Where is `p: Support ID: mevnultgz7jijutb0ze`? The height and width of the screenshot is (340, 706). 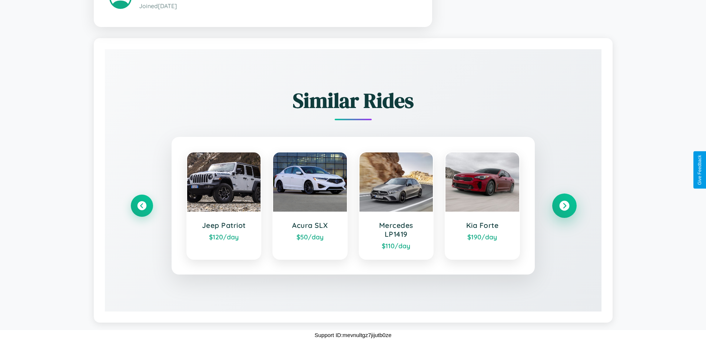 p: Support ID: mevnultgz7jijutb0ze is located at coordinates (353, 335).